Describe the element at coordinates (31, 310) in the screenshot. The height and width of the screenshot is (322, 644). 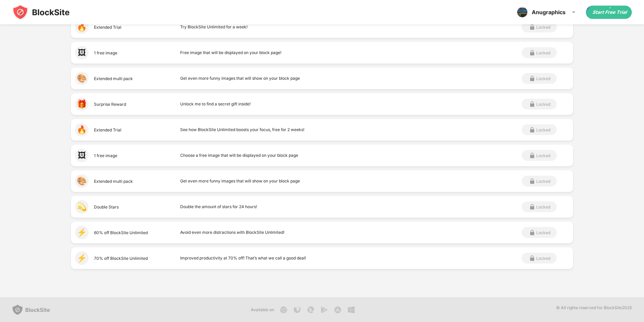
I see `img: blocksite-logo-grey.svg` at that location.